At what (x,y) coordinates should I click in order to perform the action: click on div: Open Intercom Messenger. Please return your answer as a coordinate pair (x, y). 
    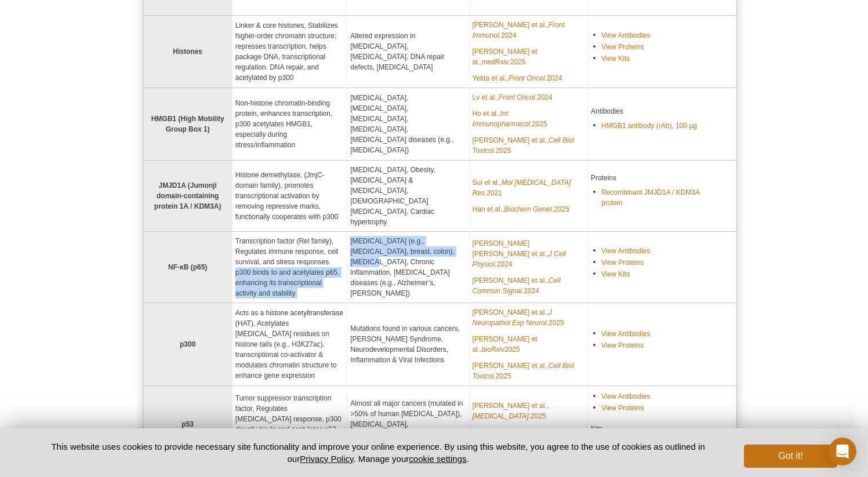
    Looking at the image, I should click on (842, 452).